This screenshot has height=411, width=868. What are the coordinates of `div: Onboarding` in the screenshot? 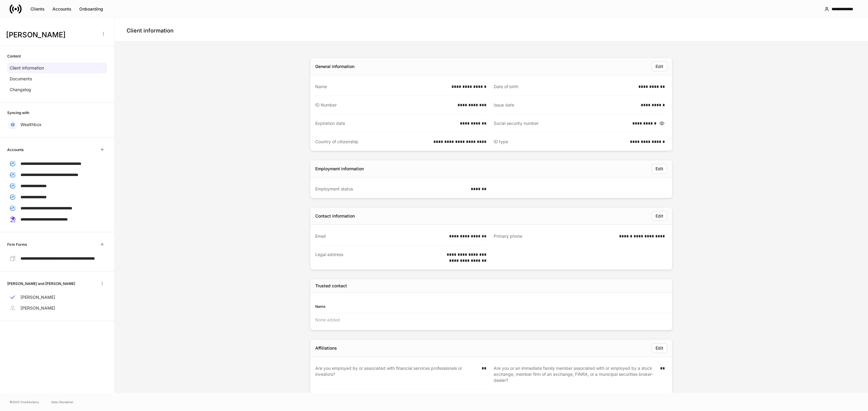 It's located at (91, 9).